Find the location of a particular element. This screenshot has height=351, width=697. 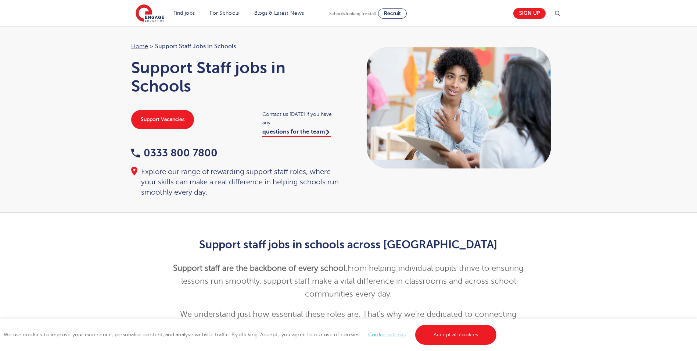

a: questions for the team is located at coordinates (297, 133).